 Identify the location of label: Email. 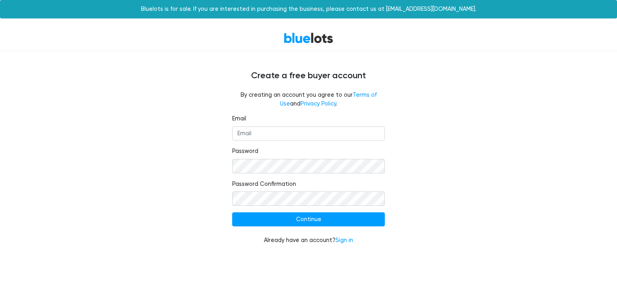
(239, 119).